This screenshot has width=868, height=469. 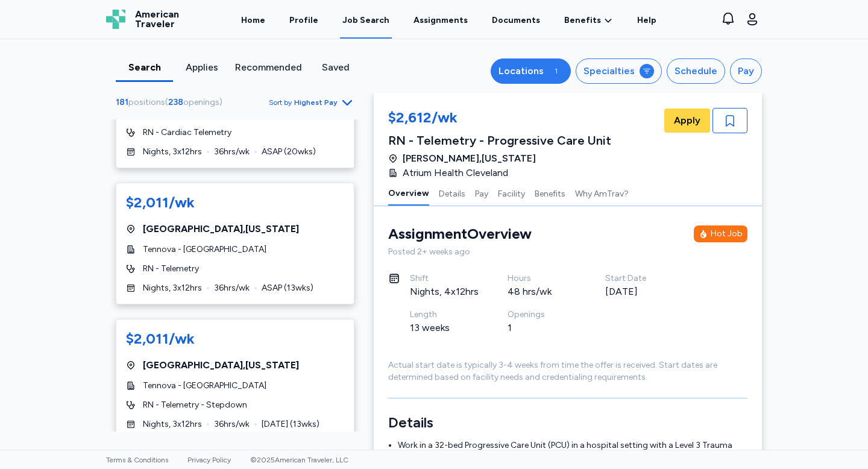 I want to click on div: Schedule, so click(x=696, y=71).